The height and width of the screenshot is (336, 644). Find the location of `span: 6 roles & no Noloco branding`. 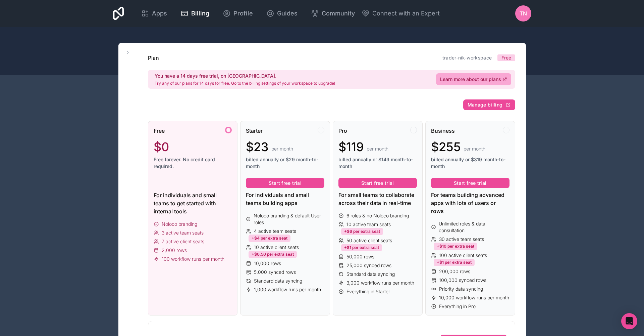

span: 6 roles & no Noloco branding is located at coordinates (378, 215).